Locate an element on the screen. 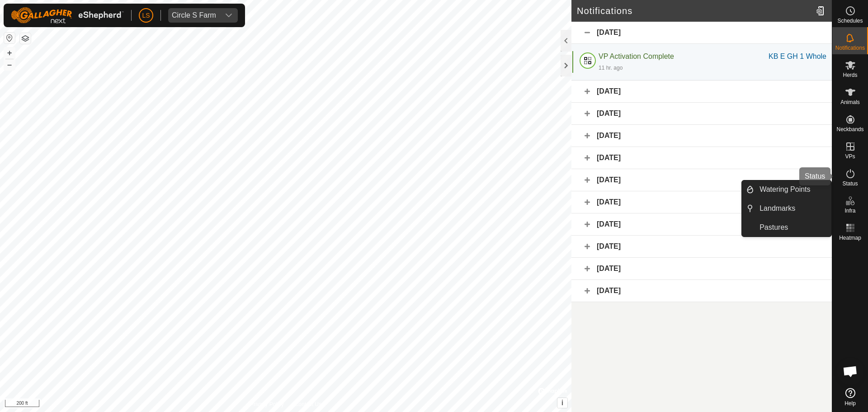 This screenshot has height=412, width=868. span: VPs is located at coordinates (850, 157).